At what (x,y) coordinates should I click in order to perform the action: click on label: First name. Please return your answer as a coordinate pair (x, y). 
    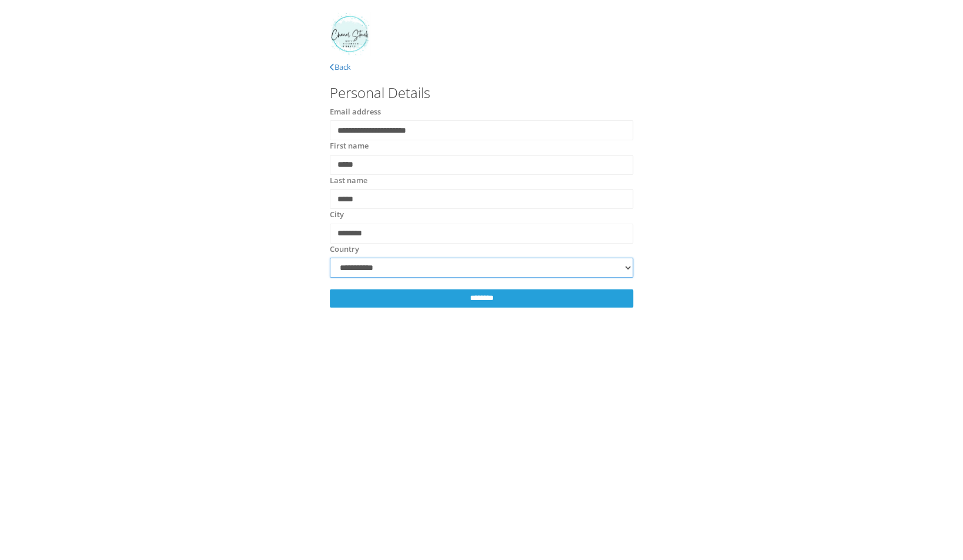
    Looking at the image, I should click on (349, 146).